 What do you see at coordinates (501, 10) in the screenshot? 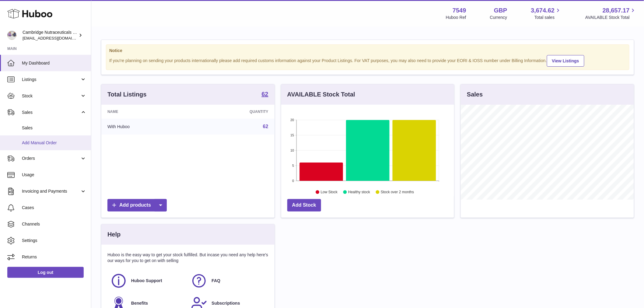
I see `strong: GBP` at bounding box center [501, 10].